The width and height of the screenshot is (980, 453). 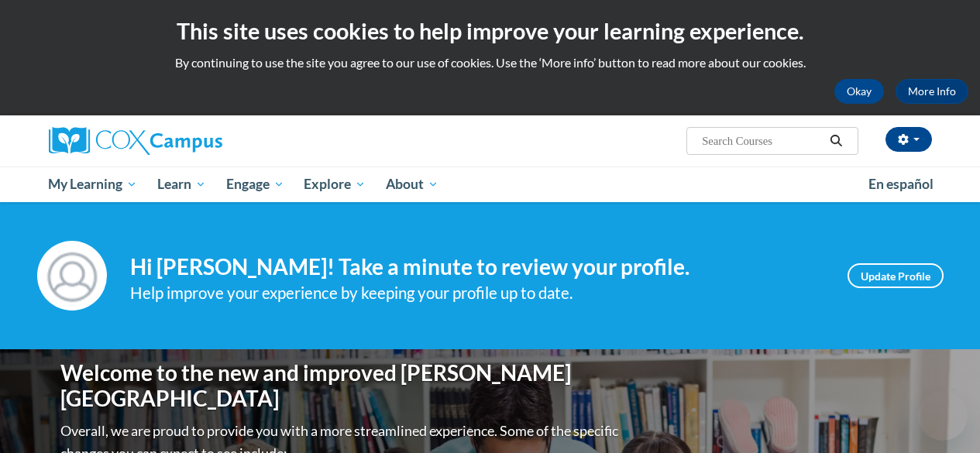 What do you see at coordinates (188, 141) in the screenshot?
I see `a: Cox Campus` at bounding box center [188, 141].